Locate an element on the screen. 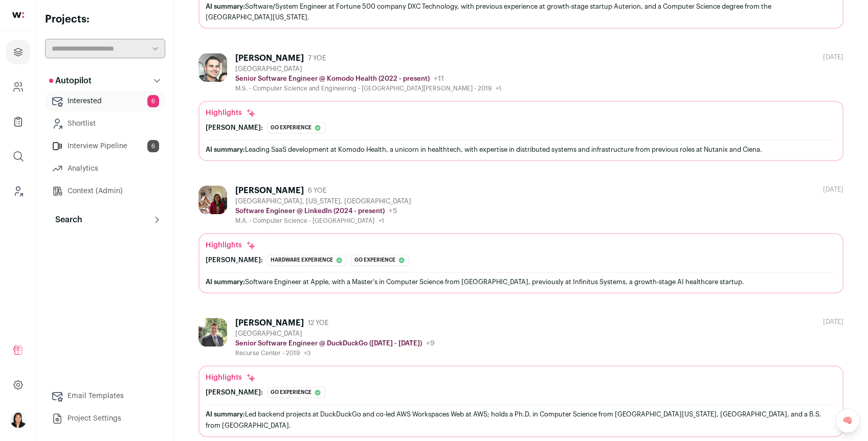  span: 7 YOE is located at coordinates (317, 58).